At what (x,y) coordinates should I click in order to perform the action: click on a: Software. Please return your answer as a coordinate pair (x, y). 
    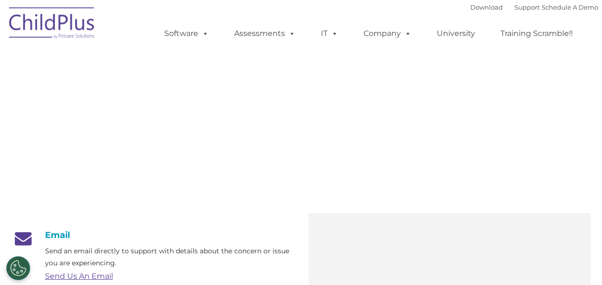
    Looking at the image, I should click on (186, 34).